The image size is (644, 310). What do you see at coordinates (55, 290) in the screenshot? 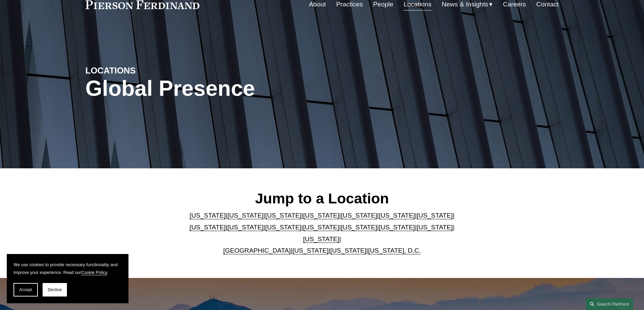
I see `span: Decline` at bounding box center [55, 290].